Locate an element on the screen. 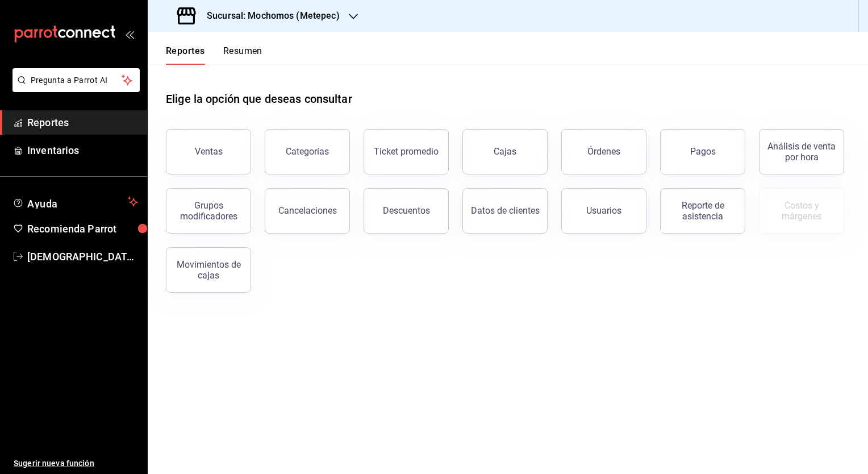  span: Recomienda Parrot is located at coordinates (83, 229).